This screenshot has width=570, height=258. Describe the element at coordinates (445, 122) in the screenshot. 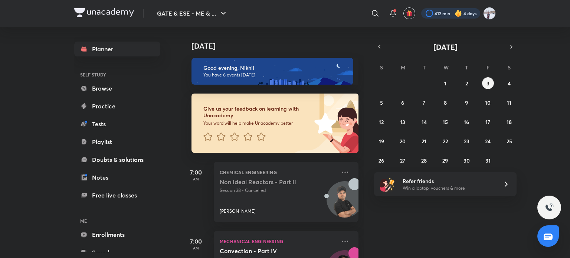

I see `button: October 15, 2025` at that location.